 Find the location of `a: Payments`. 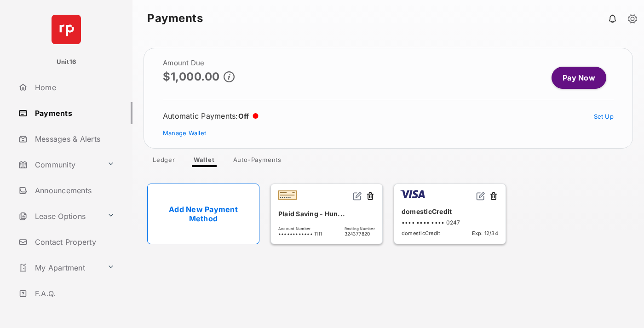

a: Payments is located at coordinates (73, 113).